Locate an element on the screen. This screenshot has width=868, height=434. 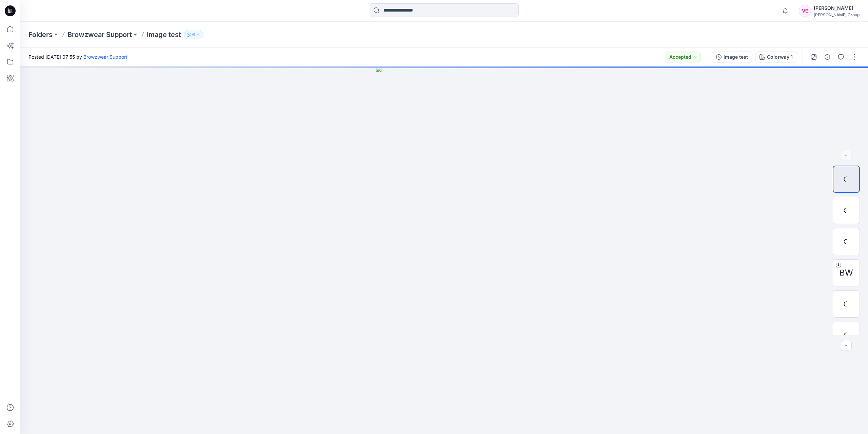
p: Browzwear Support is located at coordinates (100, 34).